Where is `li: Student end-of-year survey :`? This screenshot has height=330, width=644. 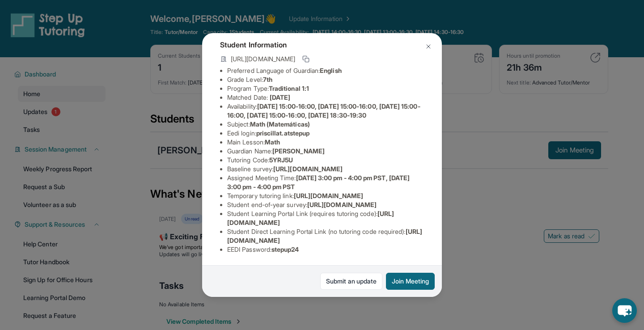 li: Student end-of-year survey : is located at coordinates (326, 205).